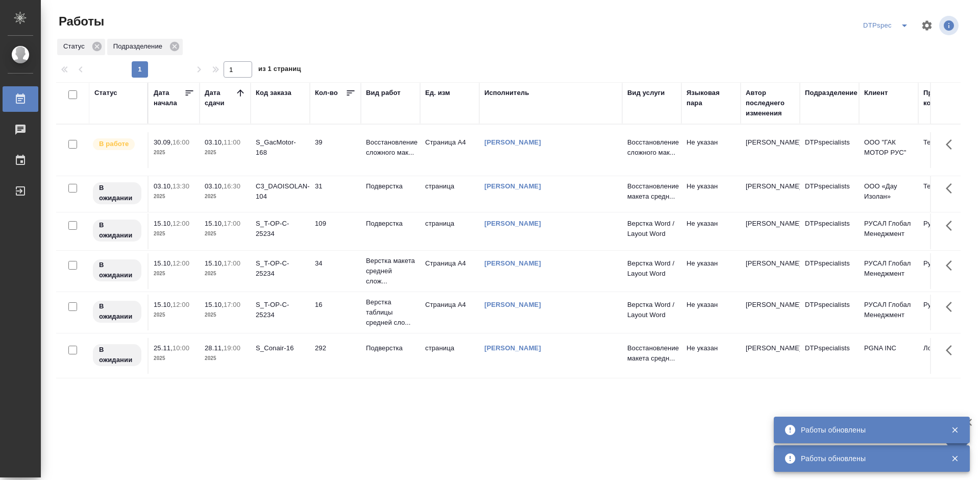 The image size is (980, 480). What do you see at coordinates (646, 93) in the screenshot?
I see `div: Вид услуги` at bounding box center [646, 93].